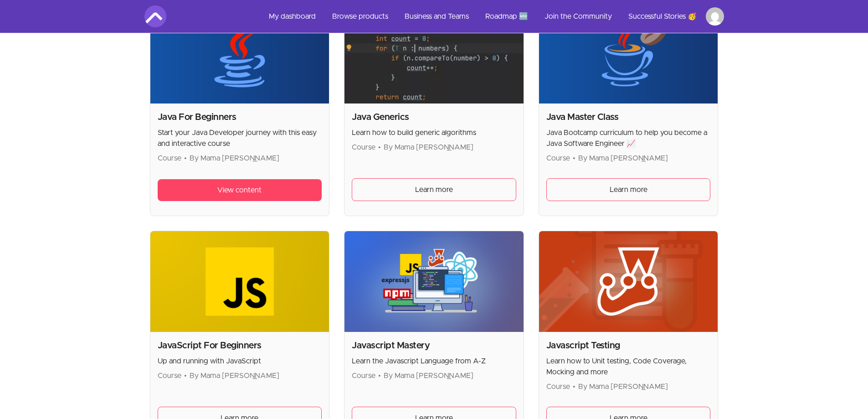 Image resolution: width=868 pixels, height=419 pixels. Describe the element at coordinates (239, 190) in the screenshot. I see `span: View content` at that location.